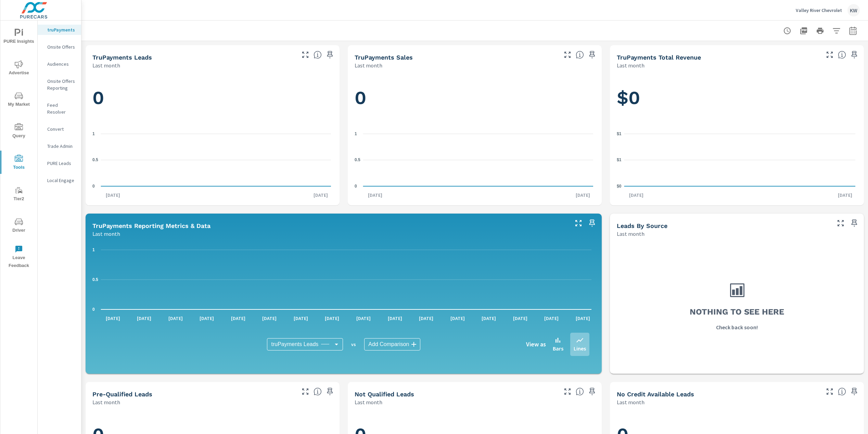 The height and width of the screenshot is (434, 868). Describe the element at coordinates (19, 194) in the screenshot. I see `span: Tier2` at that location.